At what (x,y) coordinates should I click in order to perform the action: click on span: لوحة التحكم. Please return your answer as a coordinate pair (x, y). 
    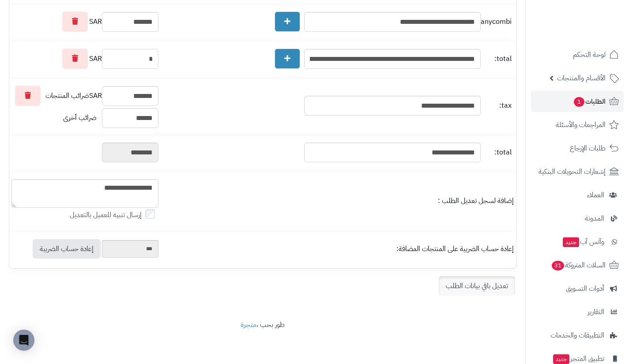
    Looking at the image, I should click on (590, 55).